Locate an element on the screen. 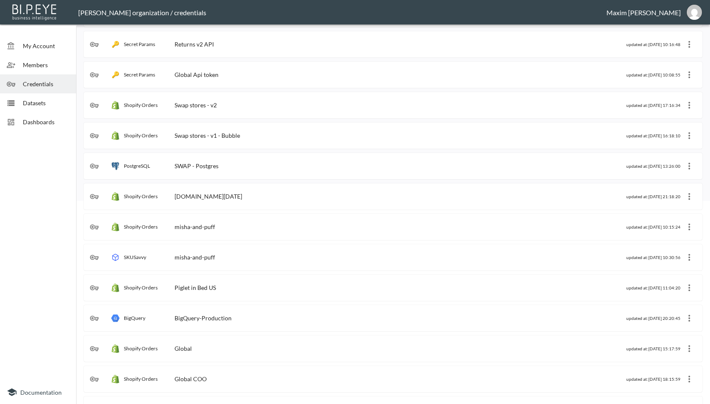  div: Swap stores - v1 - Bubble is located at coordinates (207, 135).